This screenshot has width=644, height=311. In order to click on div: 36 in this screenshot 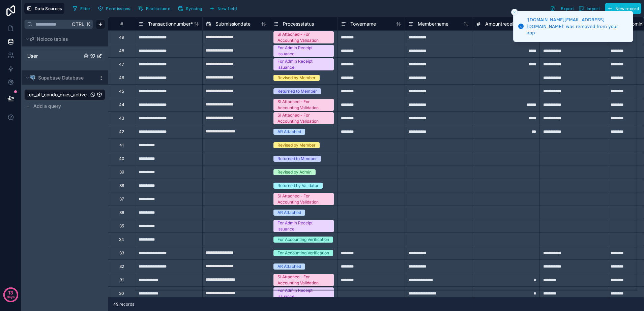, I will do `click(122, 213)`.